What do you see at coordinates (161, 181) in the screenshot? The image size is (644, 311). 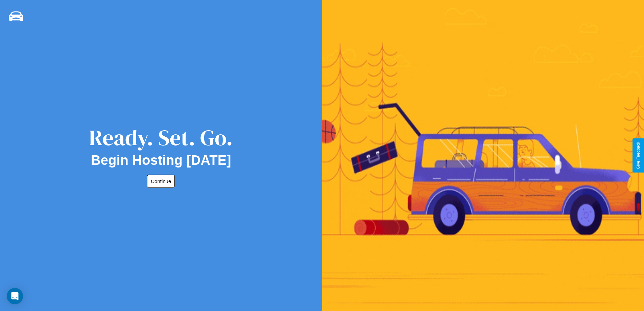 I see `button: Continue` at bounding box center [161, 181].